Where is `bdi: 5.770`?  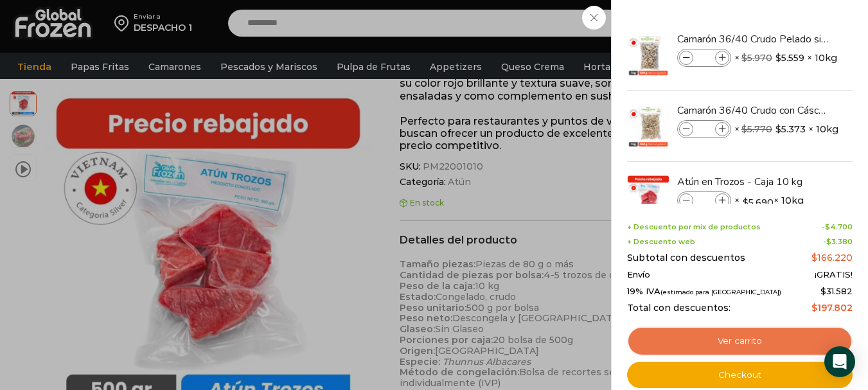 bdi: 5.770 is located at coordinates (757, 129).